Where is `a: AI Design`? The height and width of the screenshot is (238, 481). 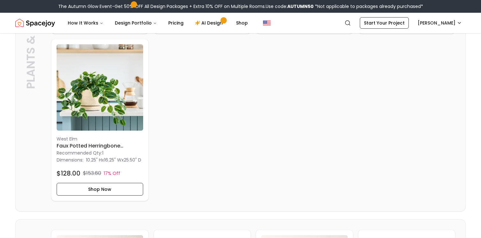 a: AI Design is located at coordinates (210, 23).